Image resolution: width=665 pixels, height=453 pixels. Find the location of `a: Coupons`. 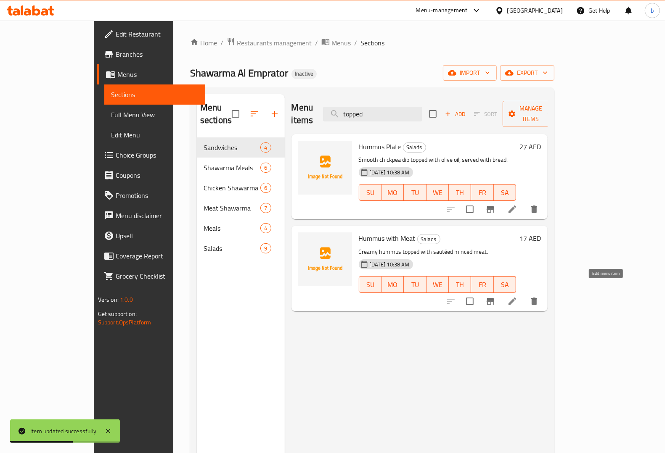

a: Coupons is located at coordinates (151, 175).